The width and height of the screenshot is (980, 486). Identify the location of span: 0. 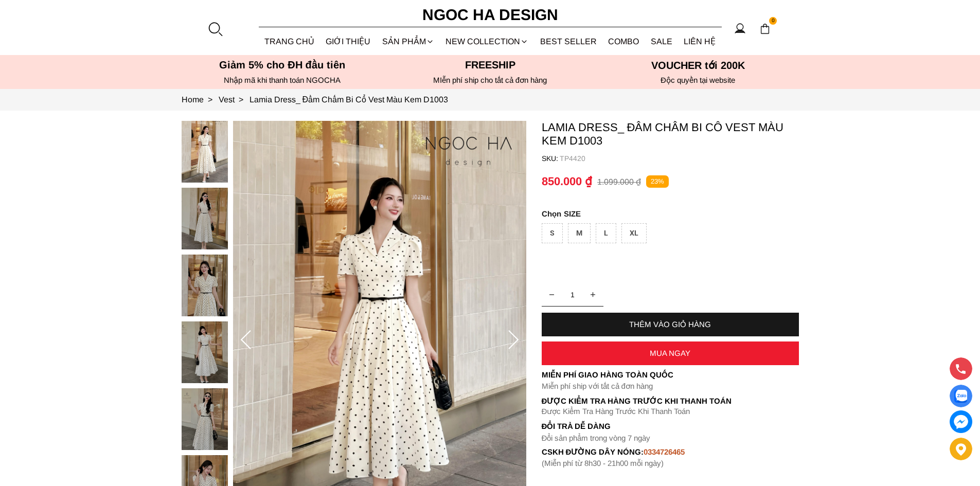
(773, 21).